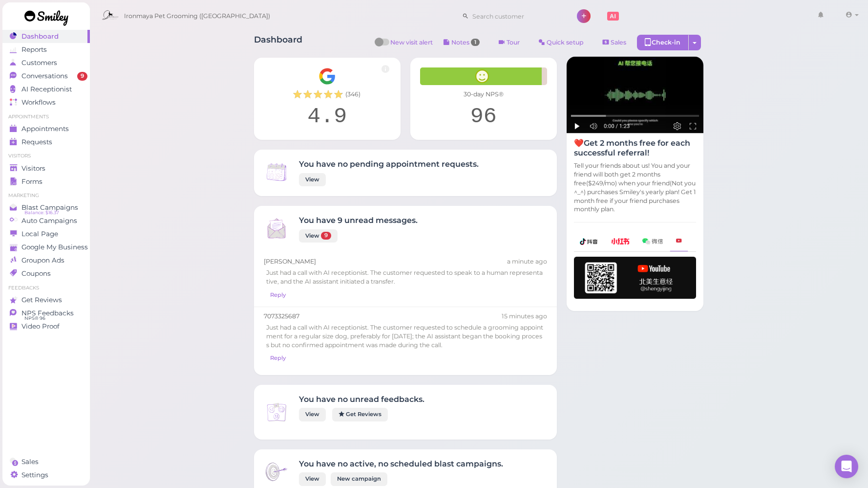  Describe the element at coordinates (43, 260) in the screenshot. I see `span: Groupon Ads` at that location.